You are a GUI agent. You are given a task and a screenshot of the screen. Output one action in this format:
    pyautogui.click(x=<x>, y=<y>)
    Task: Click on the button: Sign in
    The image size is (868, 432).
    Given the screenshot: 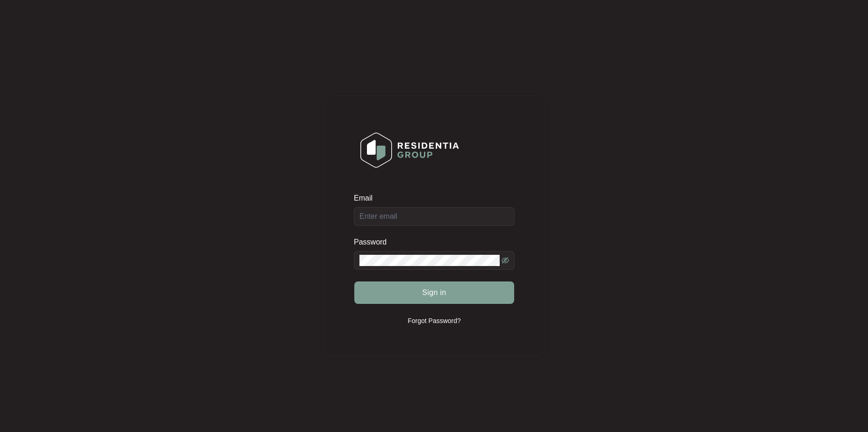 What is the action you would take?
    pyautogui.click(x=434, y=293)
    